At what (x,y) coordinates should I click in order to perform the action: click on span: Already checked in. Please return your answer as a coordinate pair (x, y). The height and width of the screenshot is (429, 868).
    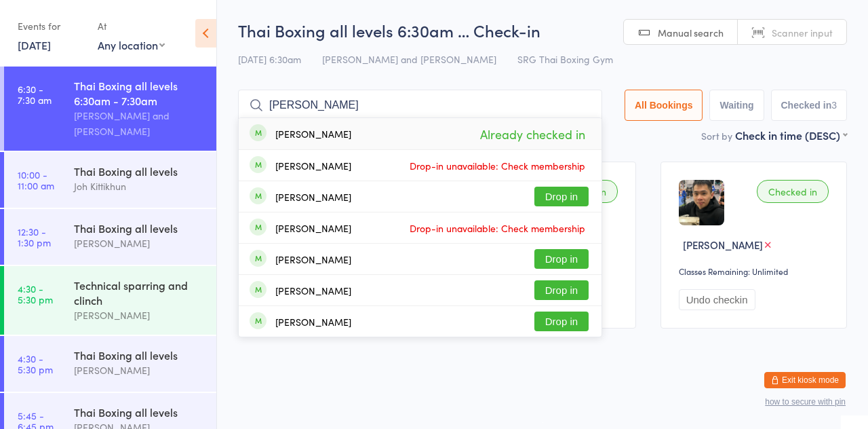
    Looking at the image, I should click on (532, 134).